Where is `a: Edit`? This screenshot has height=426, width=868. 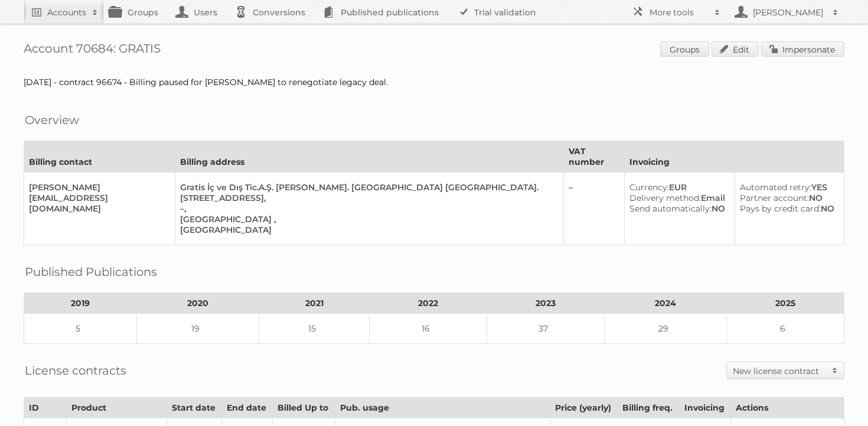
a: Edit is located at coordinates (735, 49).